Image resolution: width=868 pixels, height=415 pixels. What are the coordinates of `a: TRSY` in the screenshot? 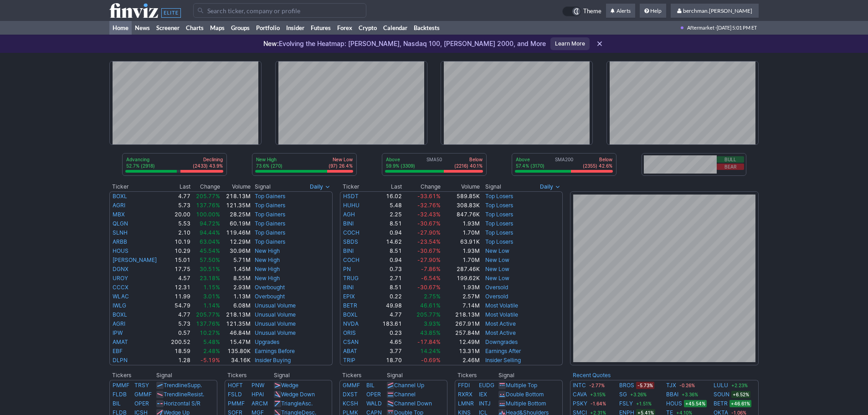 It's located at (142, 385).